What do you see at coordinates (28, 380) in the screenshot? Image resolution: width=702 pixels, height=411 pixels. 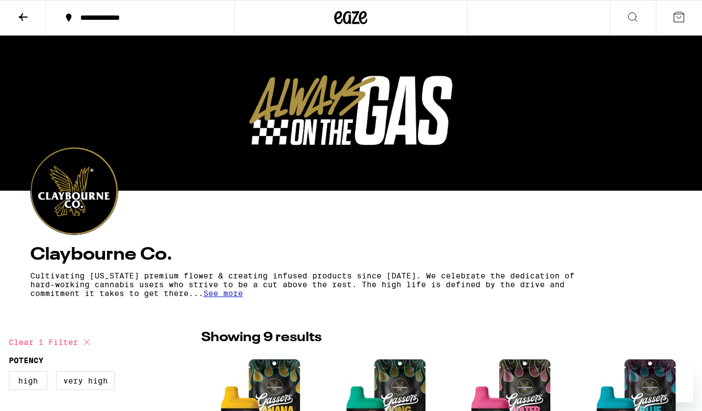 I see `label: High` at bounding box center [28, 380].